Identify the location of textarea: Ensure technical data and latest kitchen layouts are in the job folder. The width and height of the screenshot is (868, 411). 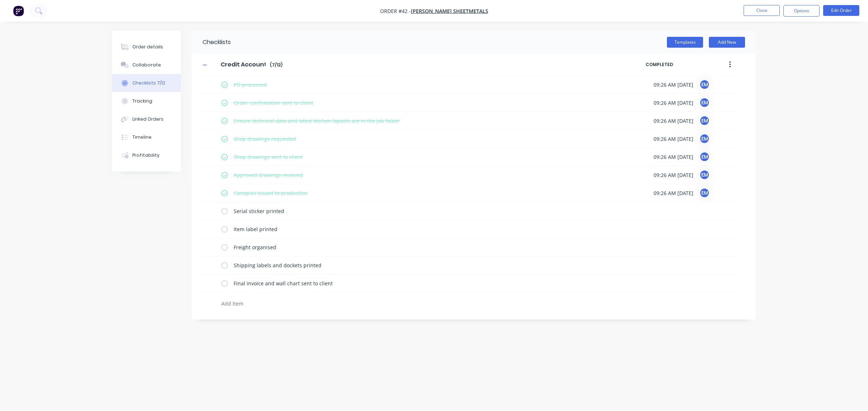
(419, 121).